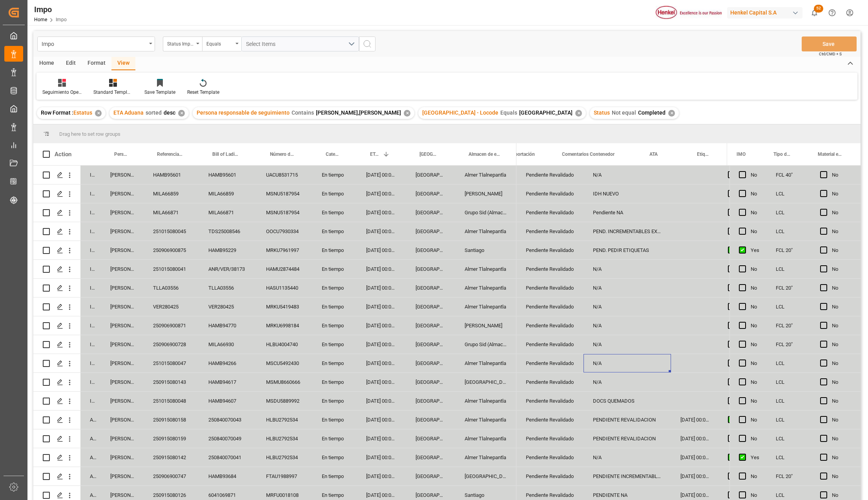 The width and height of the screenshot is (868, 500). I want to click on div: 250906900747, so click(171, 476).